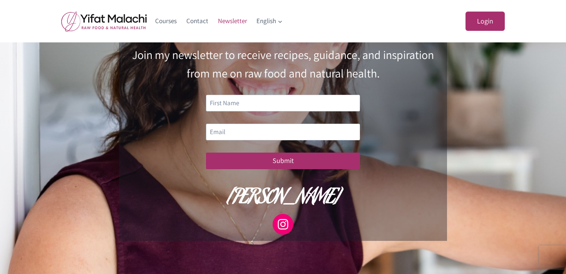 The width and height of the screenshot is (566, 274). I want to click on a: Contact, so click(198, 21).